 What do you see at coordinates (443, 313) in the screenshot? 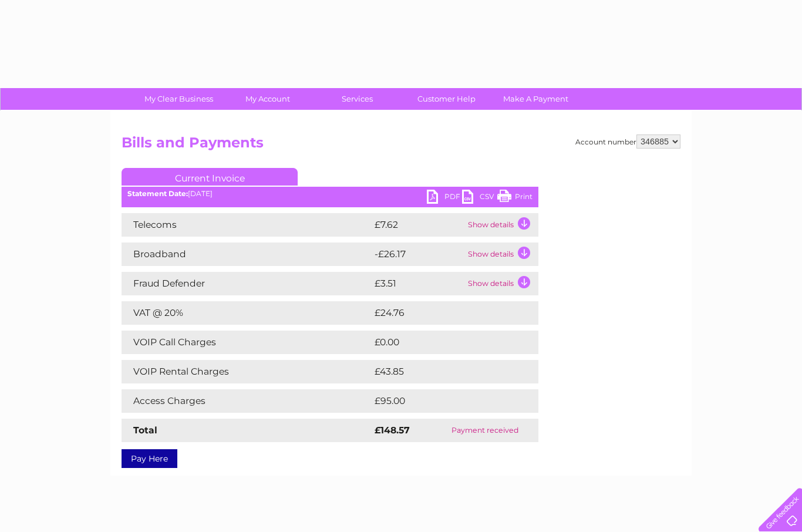
I see `td: £24.76` at bounding box center [443, 313].